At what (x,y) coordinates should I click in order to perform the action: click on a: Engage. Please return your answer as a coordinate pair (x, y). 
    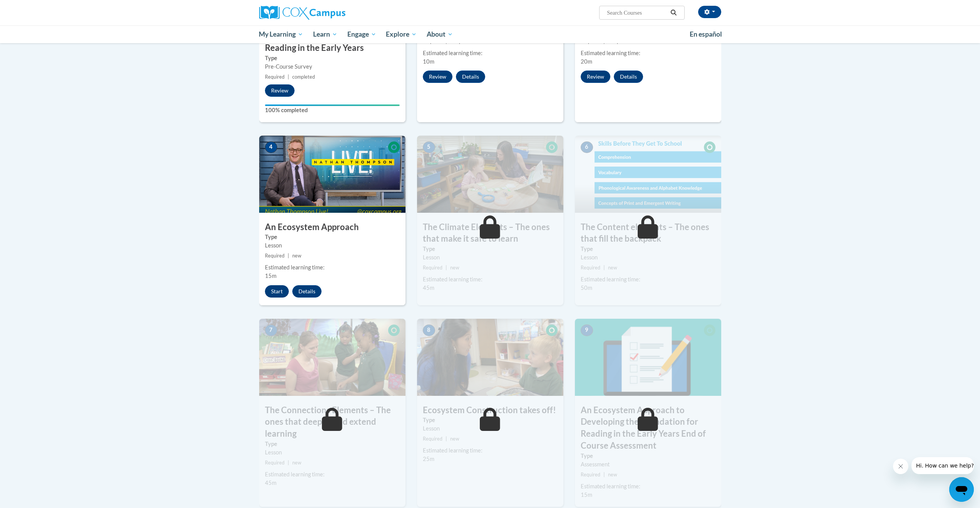
    Looking at the image, I should click on (362, 34).